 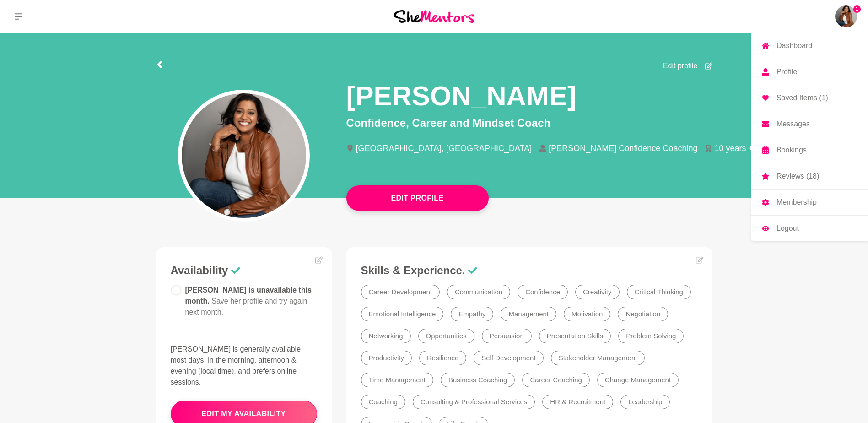 I want to click on a: Bookings, so click(x=809, y=150).